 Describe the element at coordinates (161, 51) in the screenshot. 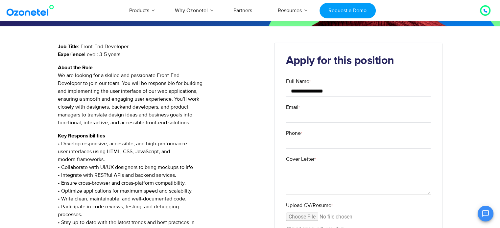

I see `p: : Front-End Developer Level: 3-5 years` at that location.